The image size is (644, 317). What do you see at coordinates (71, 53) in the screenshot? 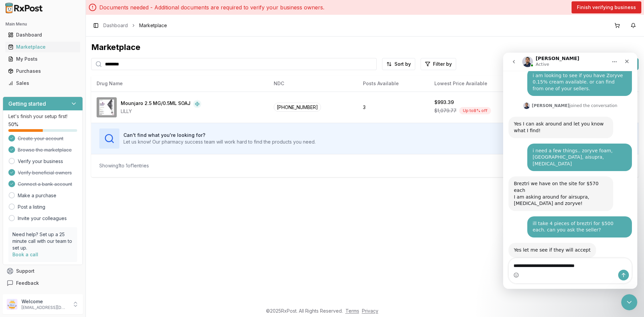
I see `div: joined the conversation` at bounding box center [71, 53].